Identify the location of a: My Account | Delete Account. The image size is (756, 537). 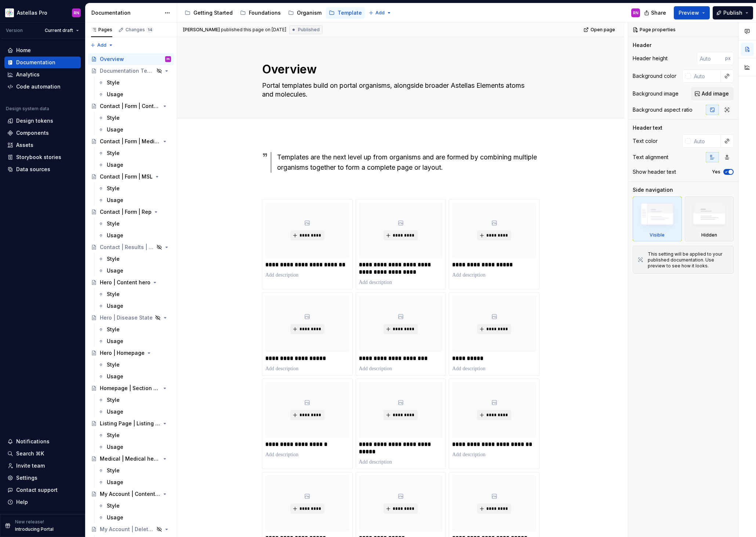
(131, 529).